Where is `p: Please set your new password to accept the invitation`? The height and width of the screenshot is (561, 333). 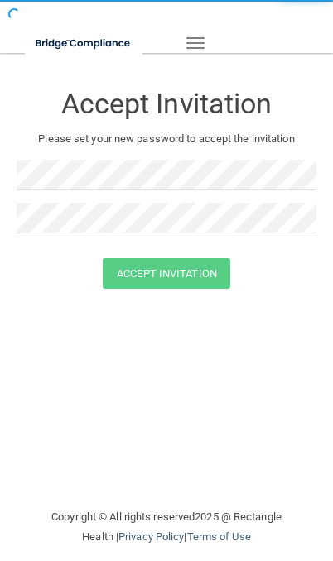 p: Please set your new password to accept the invitation is located at coordinates (166, 139).